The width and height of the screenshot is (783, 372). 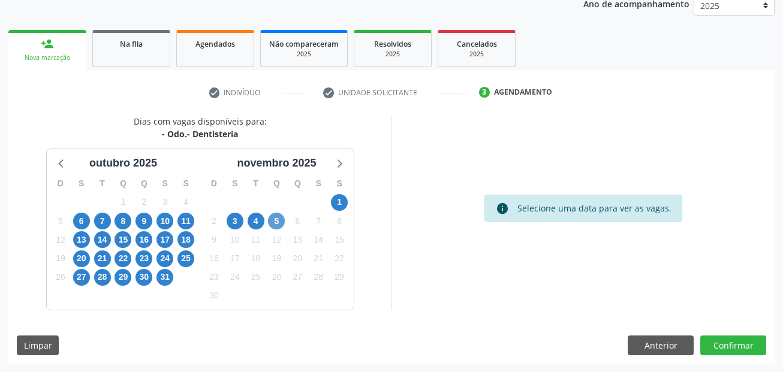 I want to click on span: domingo, 19 de outubro de 2025, so click(x=61, y=259).